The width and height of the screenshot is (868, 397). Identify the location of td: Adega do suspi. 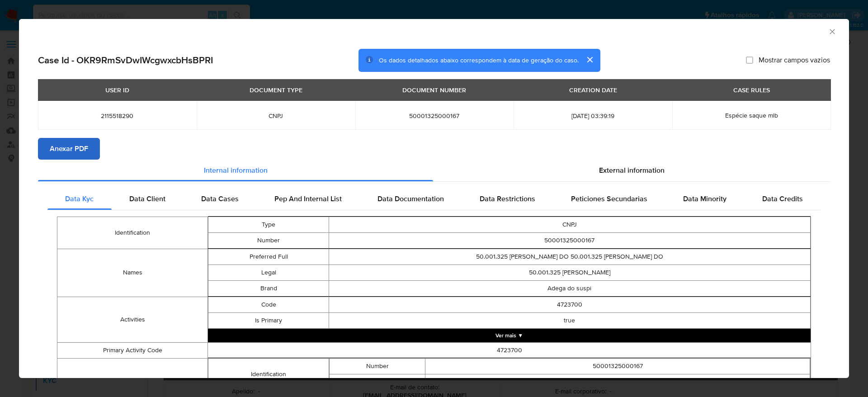
(569, 288).